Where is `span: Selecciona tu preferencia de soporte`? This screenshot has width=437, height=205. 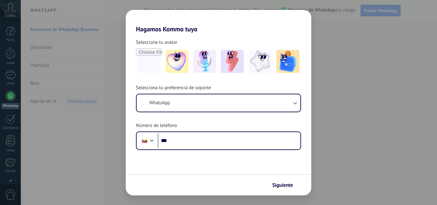 span: Selecciona tu preferencia de soporte is located at coordinates (173, 88).